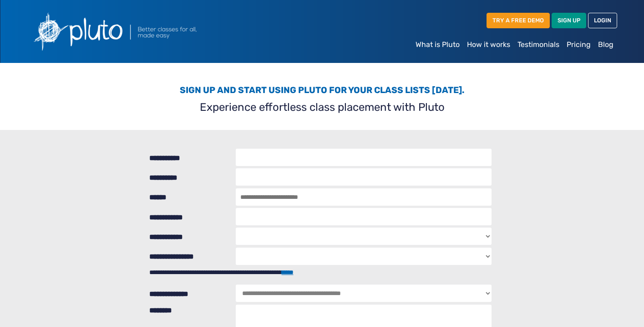 The image size is (644, 327). What do you see at coordinates (538, 45) in the screenshot?
I see `a: Testimonials` at bounding box center [538, 45].